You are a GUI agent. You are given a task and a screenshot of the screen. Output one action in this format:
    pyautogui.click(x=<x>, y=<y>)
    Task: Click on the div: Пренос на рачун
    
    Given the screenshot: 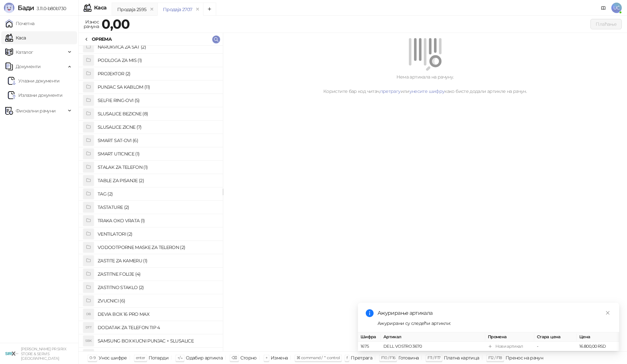 What is the action you would take?
    pyautogui.click(x=524, y=358)
    